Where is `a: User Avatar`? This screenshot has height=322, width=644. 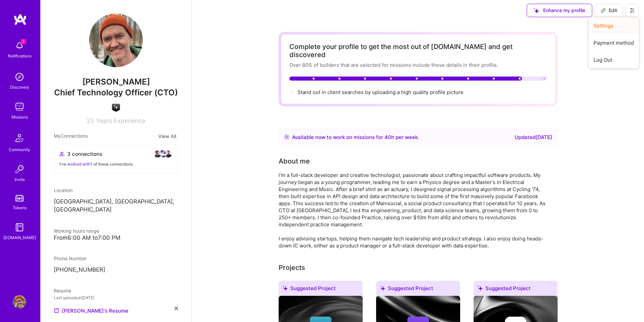 a: User Avatar is located at coordinates (19, 302).